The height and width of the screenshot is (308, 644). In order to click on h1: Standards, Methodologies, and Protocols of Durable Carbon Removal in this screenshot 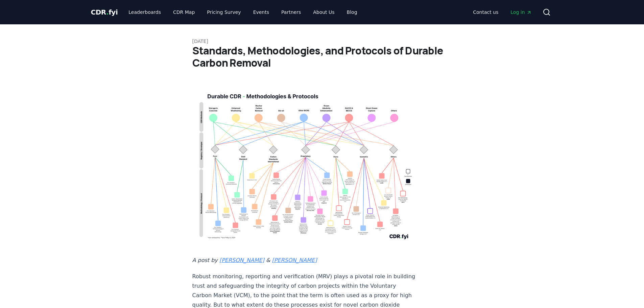, I will do `click(322, 57)`.